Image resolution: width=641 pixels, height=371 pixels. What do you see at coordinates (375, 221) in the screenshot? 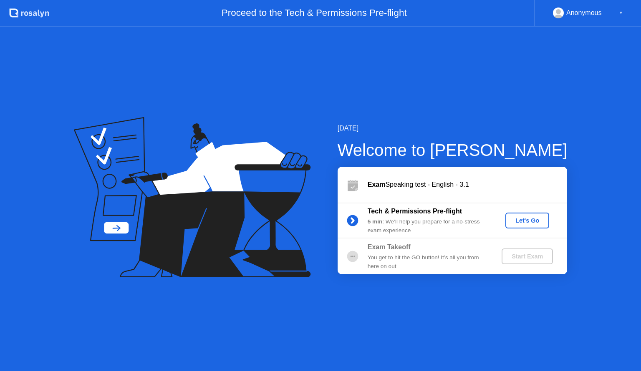
I see `b: 5 min` at bounding box center [375, 221].